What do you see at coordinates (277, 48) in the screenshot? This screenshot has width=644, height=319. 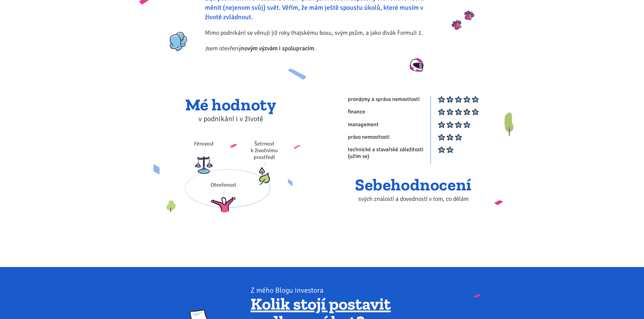 I see `strong: novým výzvám i spolupracím` at bounding box center [277, 48].